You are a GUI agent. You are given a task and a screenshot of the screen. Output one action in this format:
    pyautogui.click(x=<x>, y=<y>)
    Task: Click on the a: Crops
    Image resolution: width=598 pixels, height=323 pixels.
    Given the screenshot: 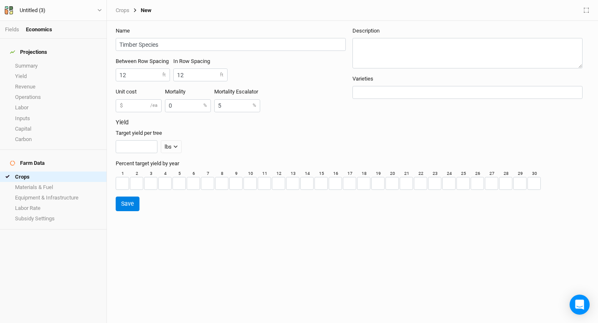 What is the action you would take?
    pyautogui.click(x=122, y=10)
    